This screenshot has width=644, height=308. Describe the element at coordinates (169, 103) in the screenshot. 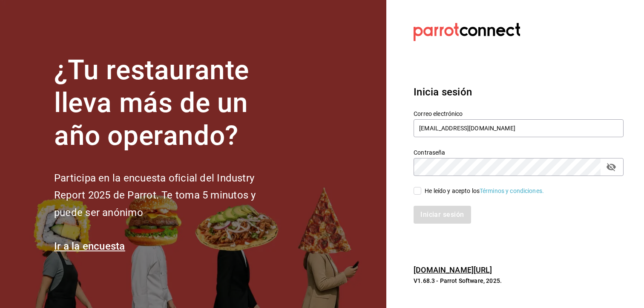

I see `h1: ¿Tu restaurante lleva más de un año operando?` at that location.